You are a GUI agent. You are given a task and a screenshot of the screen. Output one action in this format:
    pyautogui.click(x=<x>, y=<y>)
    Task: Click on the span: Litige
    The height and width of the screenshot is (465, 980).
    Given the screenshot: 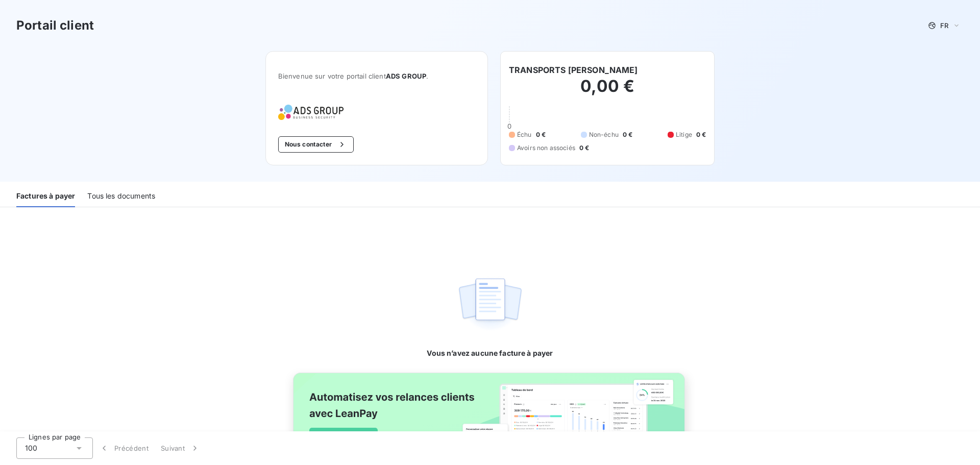 What is the action you would take?
    pyautogui.click(x=684, y=135)
    